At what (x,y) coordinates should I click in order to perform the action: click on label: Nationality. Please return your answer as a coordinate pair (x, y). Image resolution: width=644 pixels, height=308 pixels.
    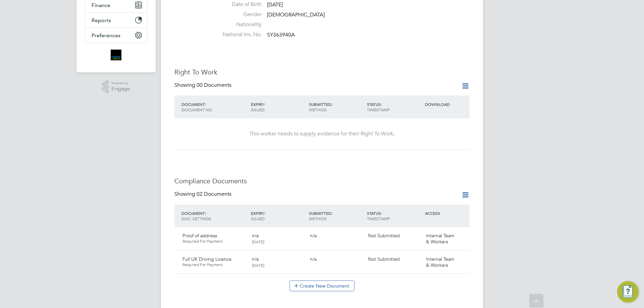
    Looking at the image, I should click on (238, 24).